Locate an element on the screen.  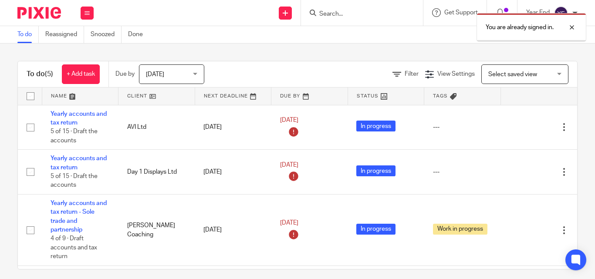
p: Due by is located at coordinates (125, 74).